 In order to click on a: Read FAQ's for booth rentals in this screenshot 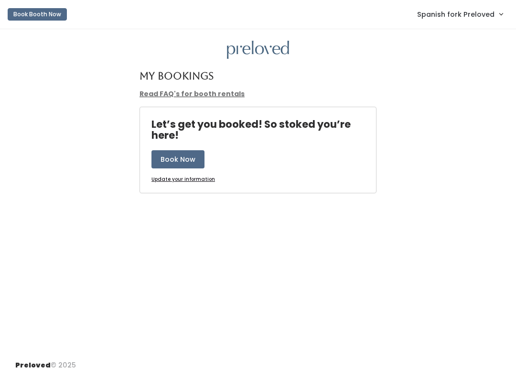, I will do `click(192, 94)`.